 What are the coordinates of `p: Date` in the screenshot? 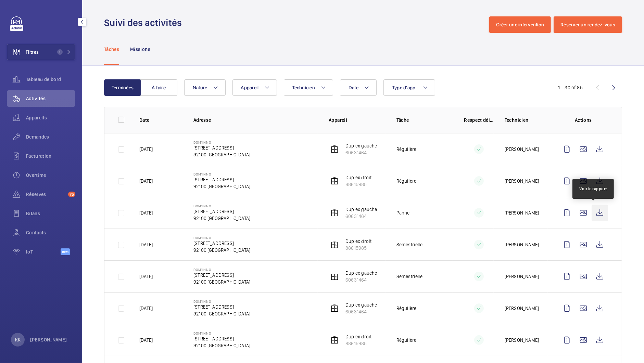 It's located at (161, 120).